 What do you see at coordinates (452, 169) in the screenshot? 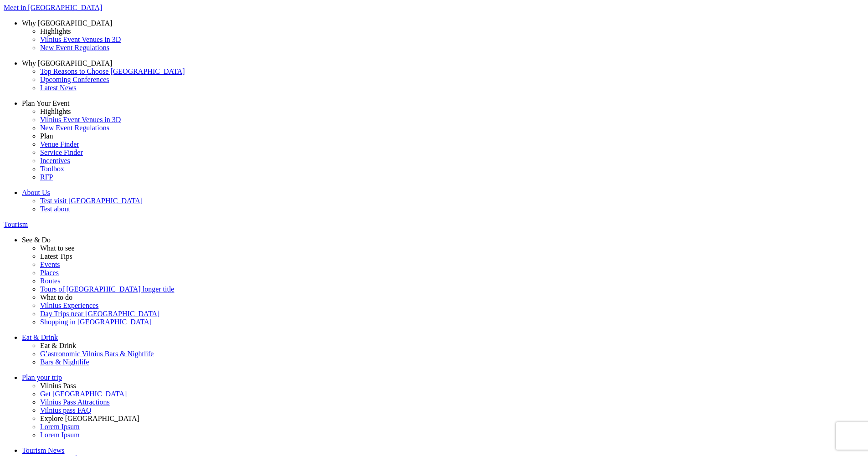
I see `a: Toolbox` at bounding box center [452, 169].